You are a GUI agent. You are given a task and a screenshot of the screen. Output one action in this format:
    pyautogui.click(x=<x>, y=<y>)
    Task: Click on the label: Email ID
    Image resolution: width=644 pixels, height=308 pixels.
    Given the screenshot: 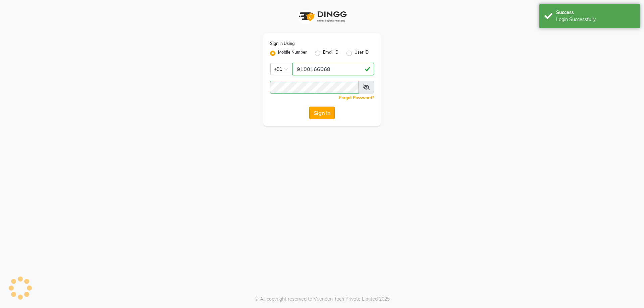 What is the action you would take?
    pyautogui.click(x=331, y=53)
    